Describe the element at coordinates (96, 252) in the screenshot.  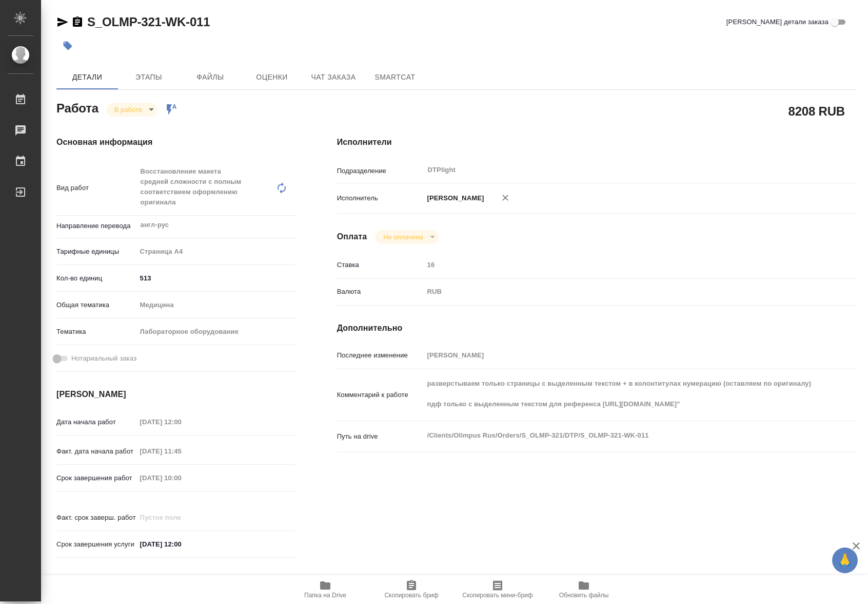
I see `p: Тарифные единицы` at that location.